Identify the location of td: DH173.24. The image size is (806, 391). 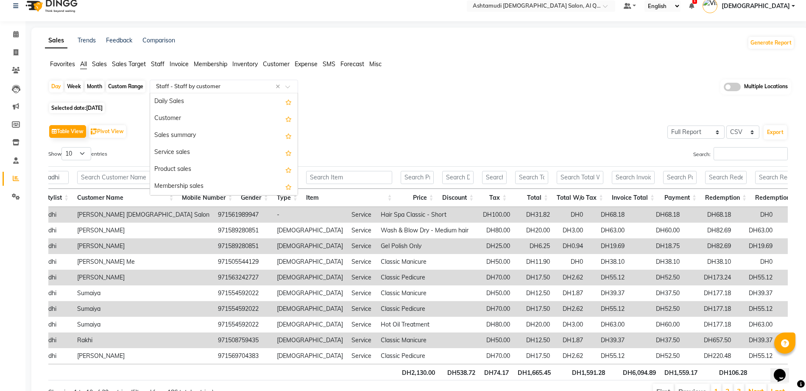
(710, 277).